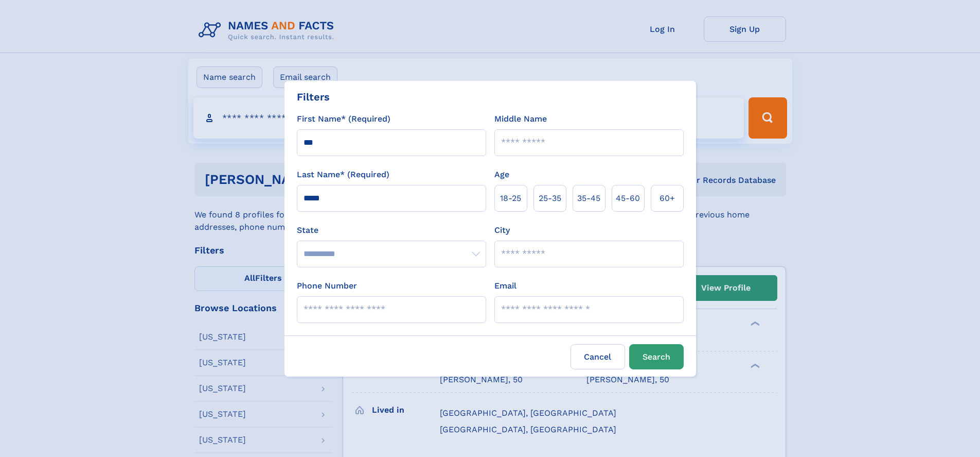 This screenshot has height=457, width=980. What do you see at coordinates (667, 199) in the screenshot?
I see `span: 60+` at bounding box center [667, 199].